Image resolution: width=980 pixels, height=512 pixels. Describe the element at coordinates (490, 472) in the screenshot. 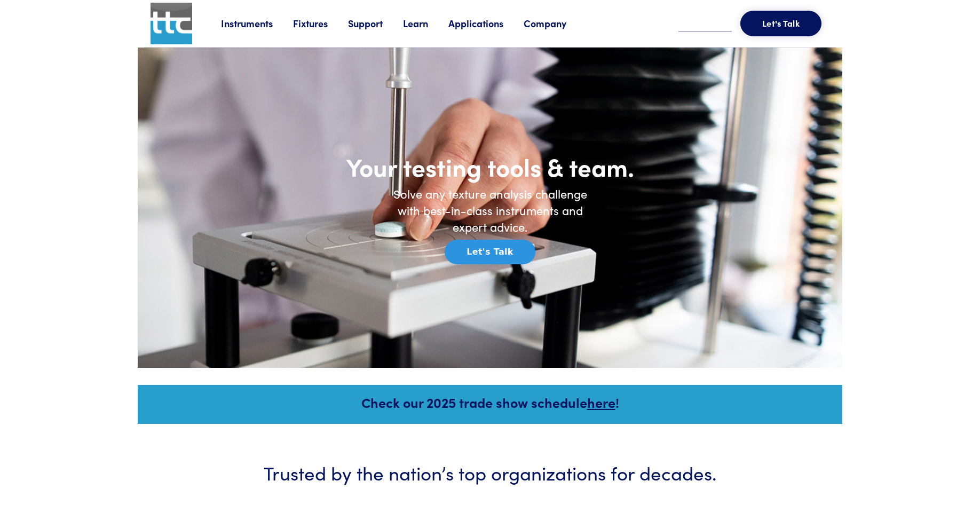

I see `h3: Trusted by the nation’s top organizations for decades.` at that location.